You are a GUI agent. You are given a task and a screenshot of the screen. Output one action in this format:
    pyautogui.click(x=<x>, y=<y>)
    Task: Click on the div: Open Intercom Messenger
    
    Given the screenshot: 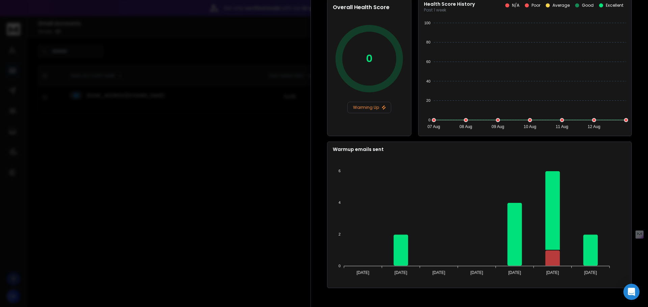 What is the action you would take?
    pyautogui.click(x=631, y=292)
    